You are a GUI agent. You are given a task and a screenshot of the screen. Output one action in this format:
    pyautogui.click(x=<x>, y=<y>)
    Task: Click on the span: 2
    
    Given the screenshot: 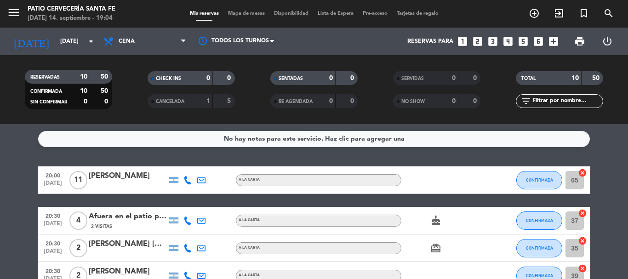 What is the action you would take?
    pyautogui.click(x=78, y=248)
    